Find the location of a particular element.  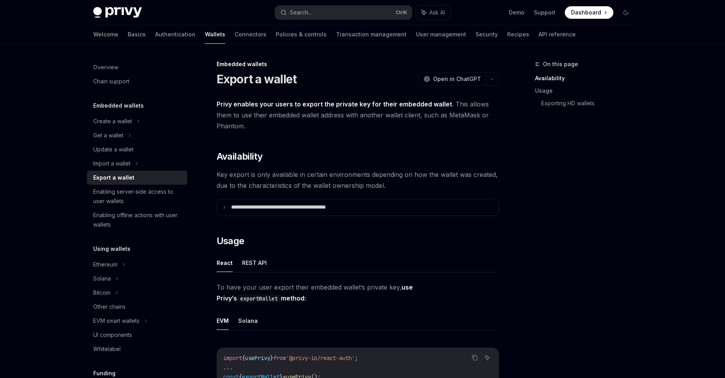

a: Recipes is located at coordinates (518, 34).